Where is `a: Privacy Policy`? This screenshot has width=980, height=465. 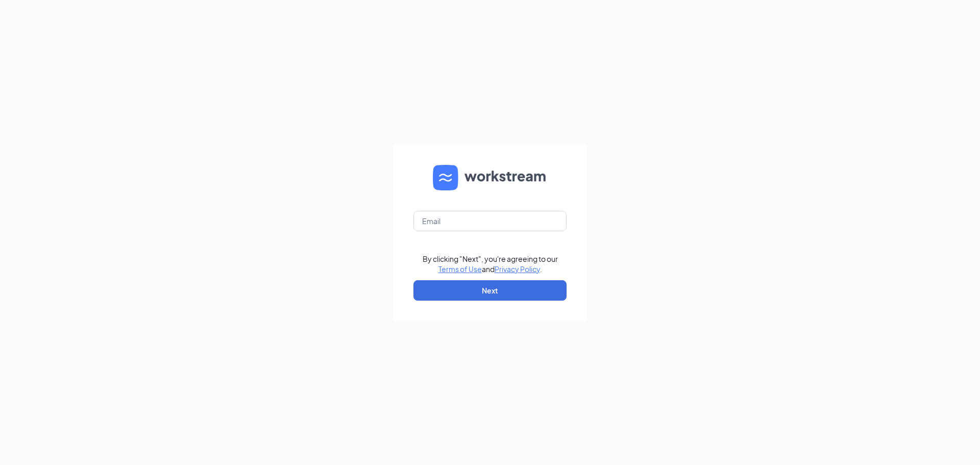 a: Privacy Policy is located at coordinates (517, 269).